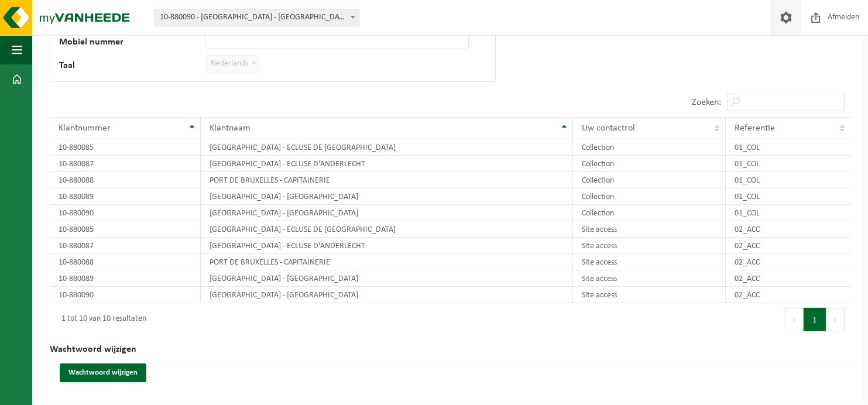 The height and width of the screenshot is (405, 868). I want to click on span: Uw contactrol, so click(608, 128).